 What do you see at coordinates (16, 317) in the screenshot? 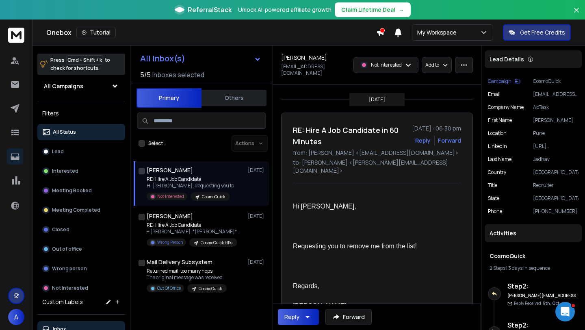
I see `span: A` at bounding box center [16, 317].